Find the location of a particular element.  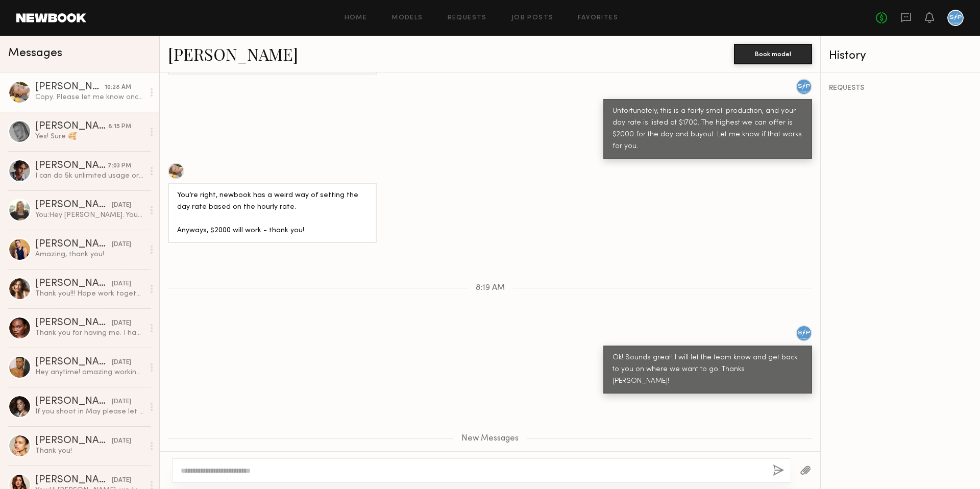

span: New Messages is located at coordinates (490, 439).